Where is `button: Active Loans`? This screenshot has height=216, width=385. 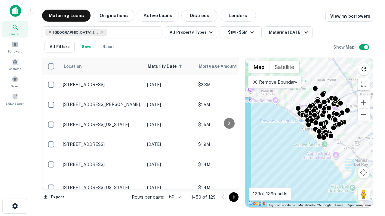
button: Active Loans is located at coordinates (158, 16).